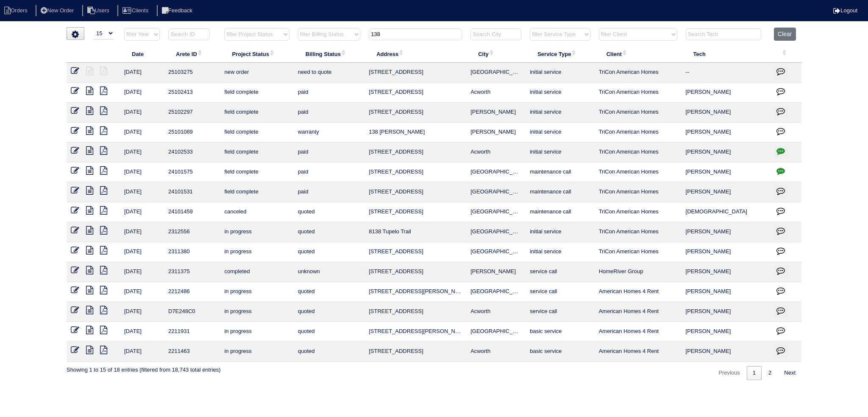 The image size is (868, 417). Describe the element at coordinates (256, 54) in the screenshot. I see `th: Project Status: activate to sort column ascending` at that location.